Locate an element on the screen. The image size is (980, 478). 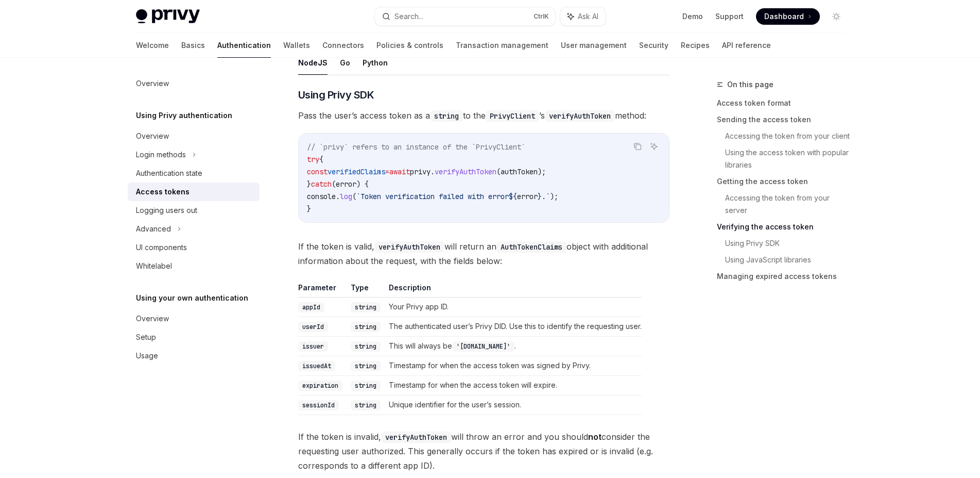
code: PrivyClient is located at coordinates (513, 116).